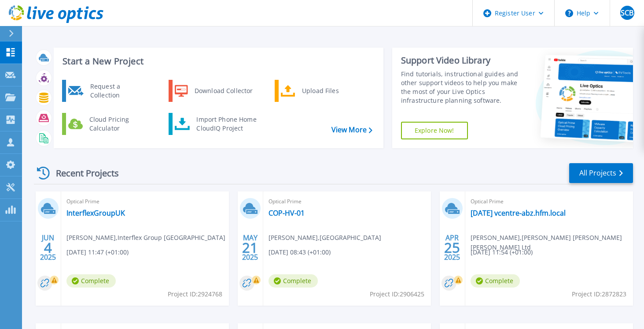 Image resolution: width=644 pixels, height=329 pixels. I want to click on span: SCB, so click(627, 13).